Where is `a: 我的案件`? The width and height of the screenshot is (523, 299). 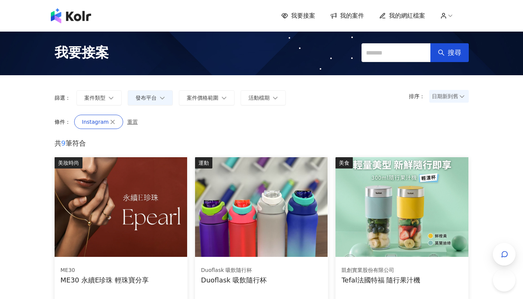 a: 我的案件 is located at coordinates (347, 16).